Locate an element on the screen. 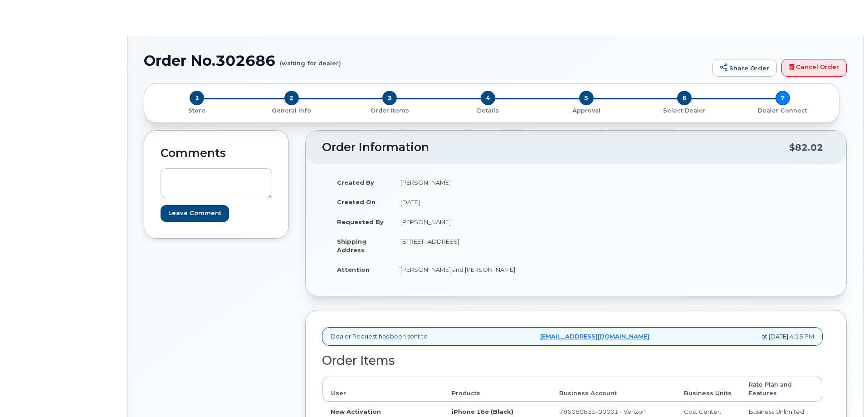  span: 3 is located at coordinates (390, 98).